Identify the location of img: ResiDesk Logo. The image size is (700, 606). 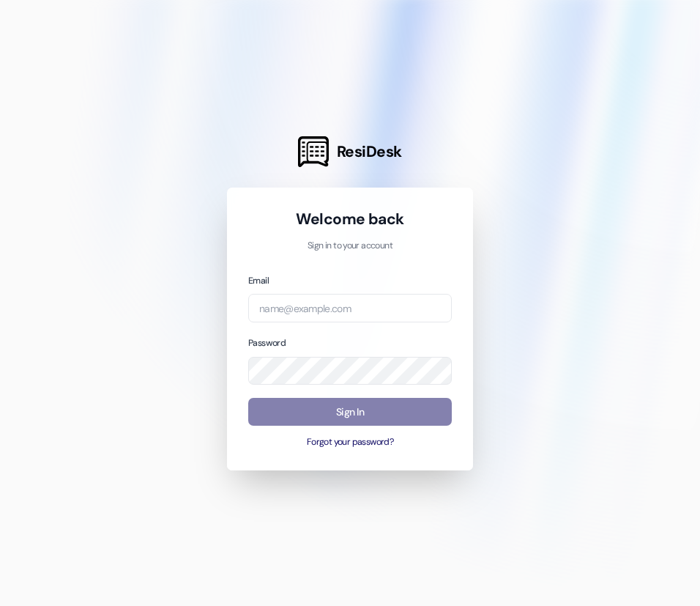
(313, 151).